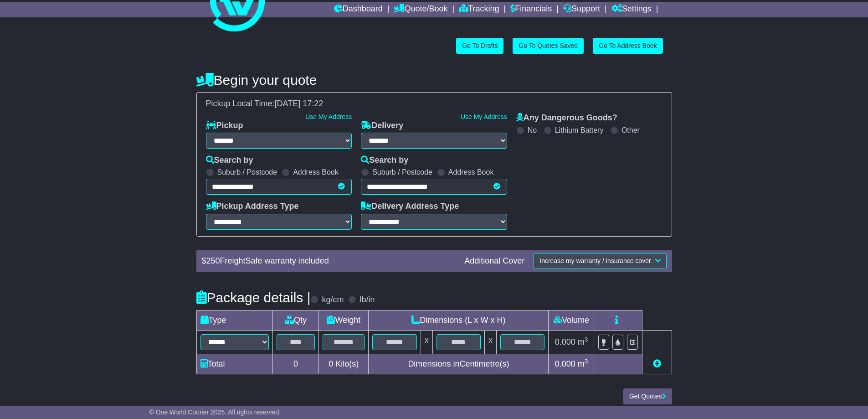 This screenshot has width=868, height=419. I want to click on label: Delivery Address Type, so click(409, 207).